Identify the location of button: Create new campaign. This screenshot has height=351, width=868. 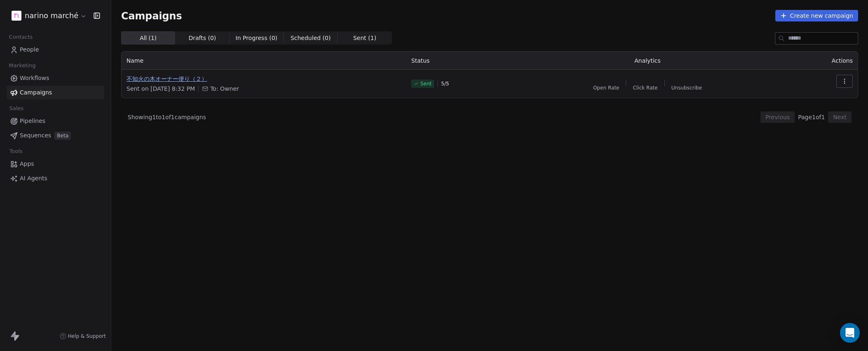
(817, 15).